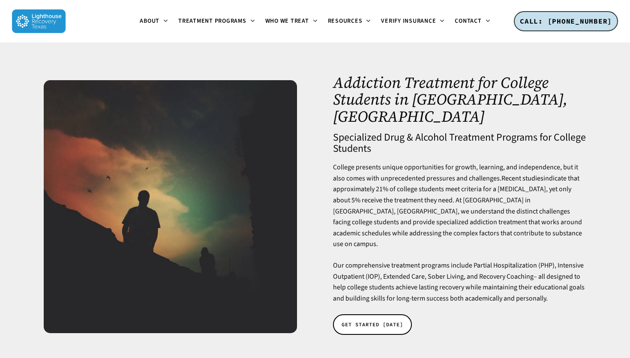 This screenshot has height=358, width=630. Describe the element at coordinates (459, 282) in the screenshot. I see `span: Our comprehensive treatment programs include Partial Hospitalization (PHP), Intensive Outpatient ...` at that location.